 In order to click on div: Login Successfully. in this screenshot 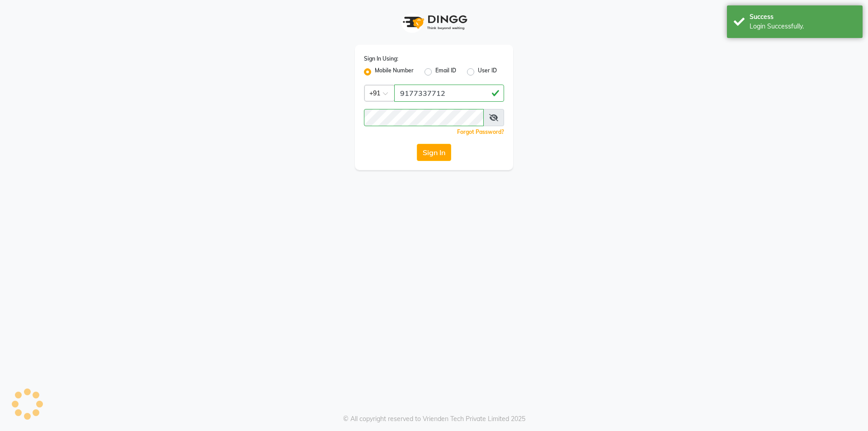, I will do `click(802, 26)`.